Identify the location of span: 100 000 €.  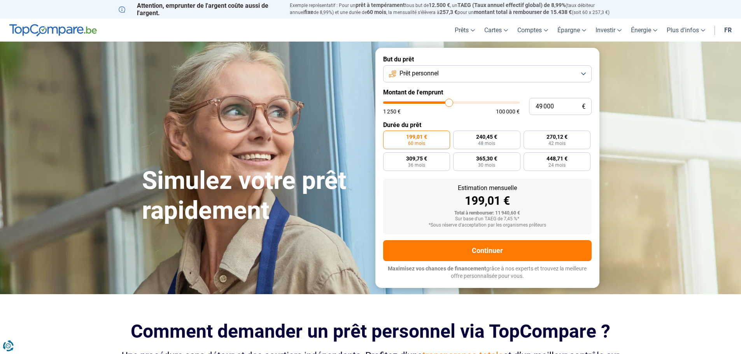
(507, 112).